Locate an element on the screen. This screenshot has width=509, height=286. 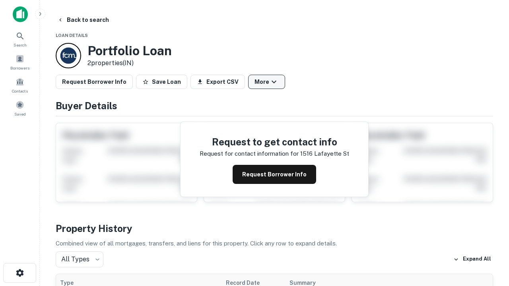
img: capitalize-icon.png is located at coordinates (20, 14).